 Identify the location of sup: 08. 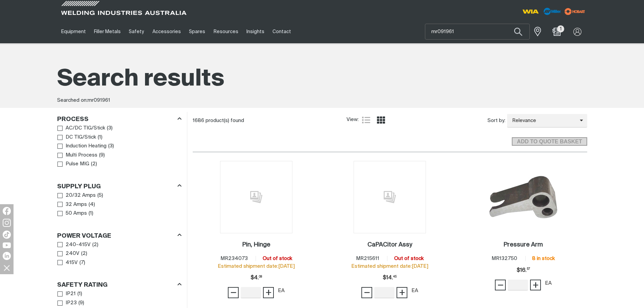
(260, 277).